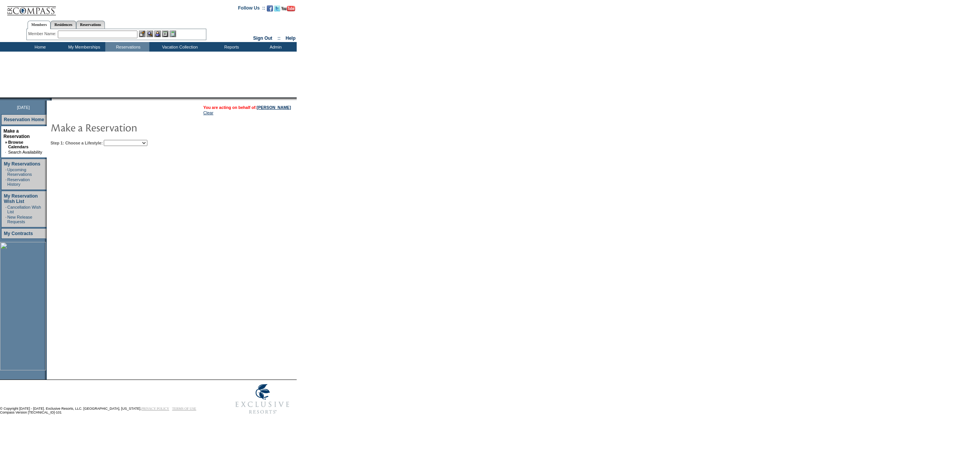  What do you see at coordinates (288, 9) in the screenshot?
I see `img: Subscribe to our YouTube Channel` at bounding box center [288, 9].